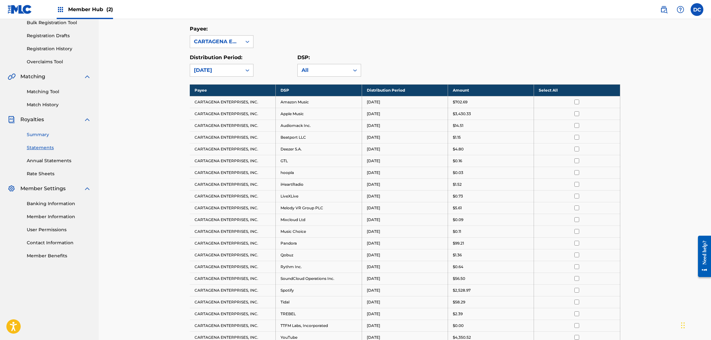 Image resolution: width=711 pixels, height=340 pixels. I want to click on td: Qobuz, so click(319, 255).